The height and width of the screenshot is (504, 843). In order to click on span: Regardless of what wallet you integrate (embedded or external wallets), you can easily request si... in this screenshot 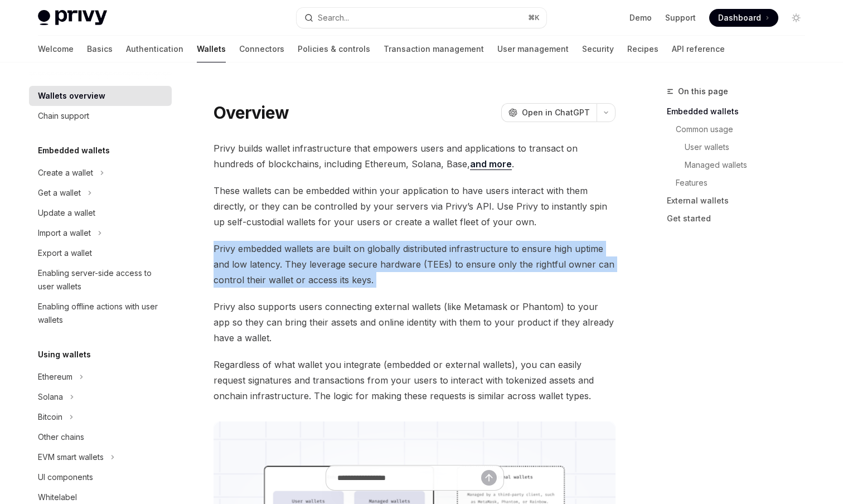, I will do `click(414, 380)`.